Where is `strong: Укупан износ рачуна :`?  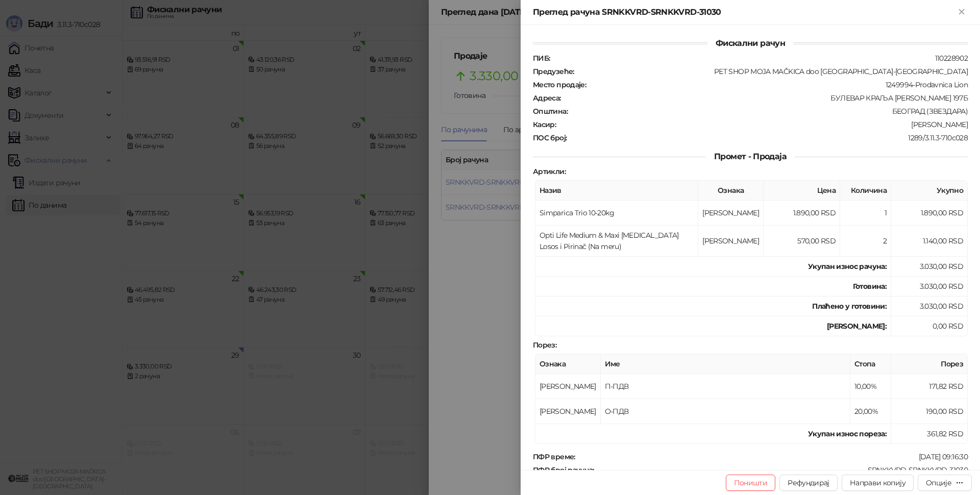 strong: Укупан износ рачуна : is located at coordinates (847, 266).